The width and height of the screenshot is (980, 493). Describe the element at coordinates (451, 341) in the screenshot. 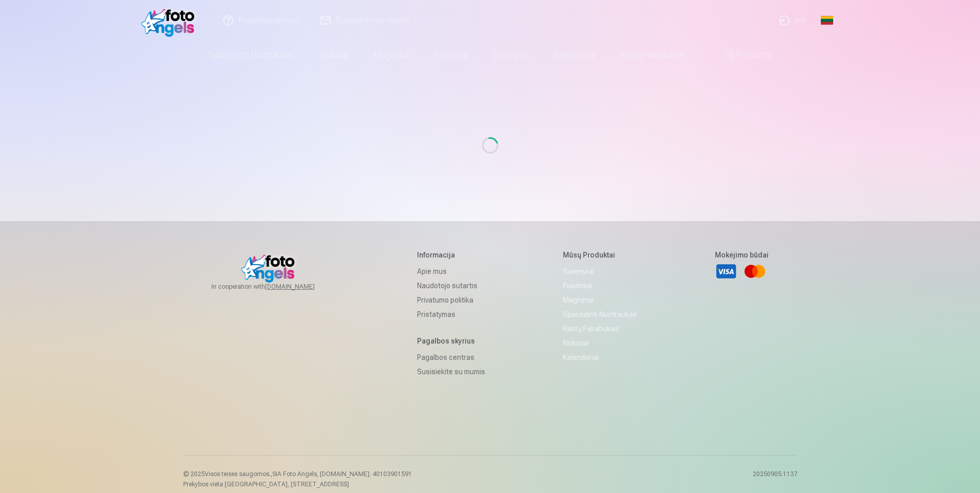

I see `h5: Pagalbos skyrius` at that location.